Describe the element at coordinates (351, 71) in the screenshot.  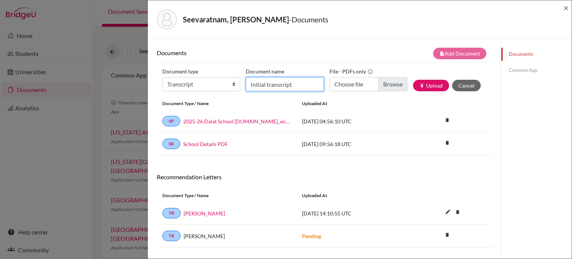
I see `label: File - PDFs only` at that location.